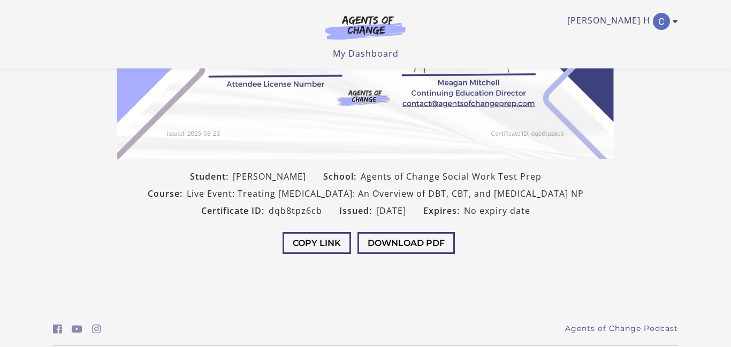  What do you see at coordinates (96, 329) in the screenshot?
I see `i: https://www.instagram.com/agentsofchangeprep/ (Open in a new window)` at bounding box center [96, 329].